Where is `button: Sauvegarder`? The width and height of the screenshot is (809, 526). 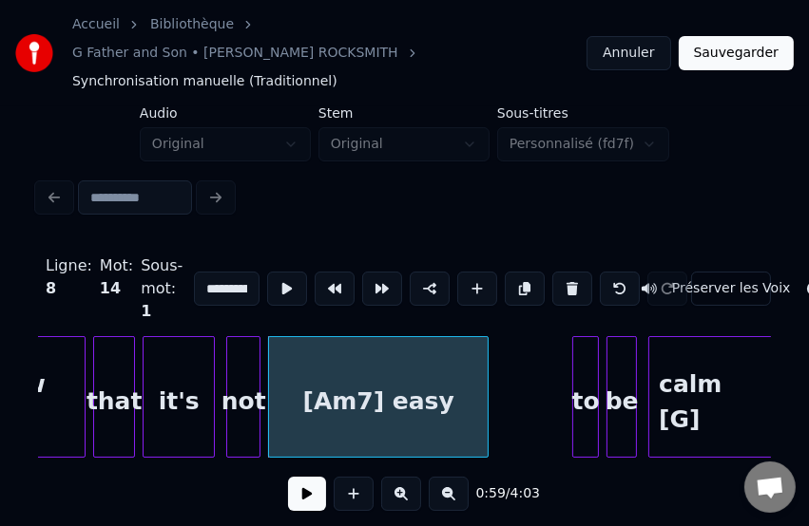 button: Sauvegarder is located at coordinates (735, 53).